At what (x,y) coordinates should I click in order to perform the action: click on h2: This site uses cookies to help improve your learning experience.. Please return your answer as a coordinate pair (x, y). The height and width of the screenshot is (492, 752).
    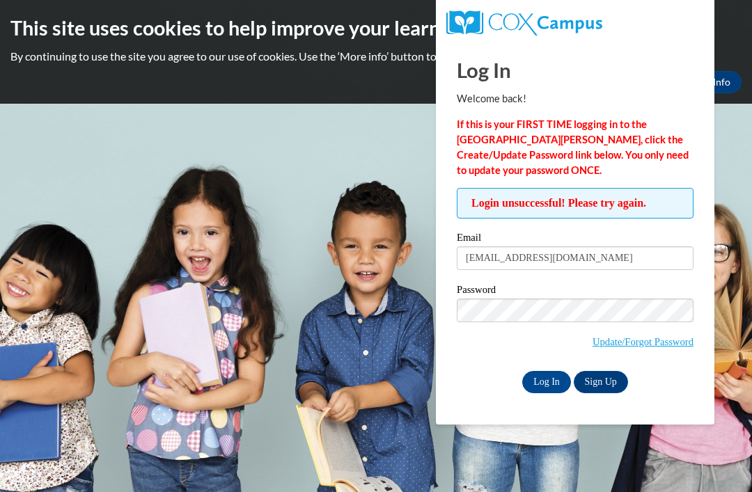
    Looking at the image, I should click on (376, 28).